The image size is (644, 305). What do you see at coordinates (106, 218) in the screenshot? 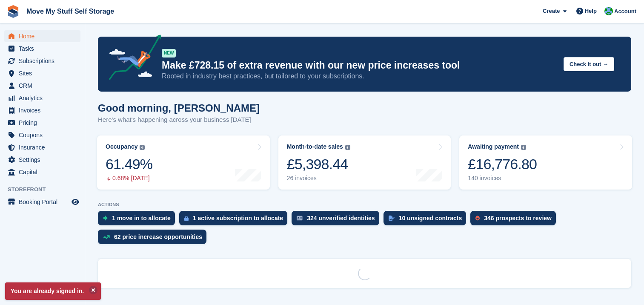
I see `img: move_ins_to_allocate_icon-fdf77a2bb77ea45bf5b3d319d69a93e2d87916cf1d5bf7949dd705db3b84f3ca.svg` at bounding box center [106, 218].